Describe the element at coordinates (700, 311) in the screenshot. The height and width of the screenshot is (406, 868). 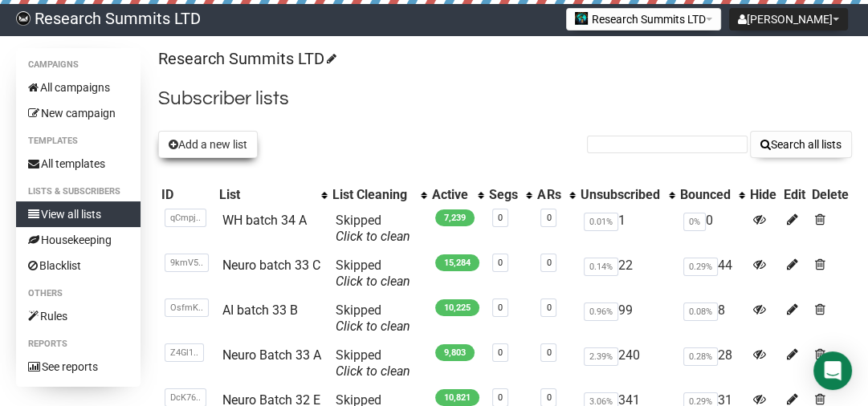
I see `span: 0.08%` at that location.